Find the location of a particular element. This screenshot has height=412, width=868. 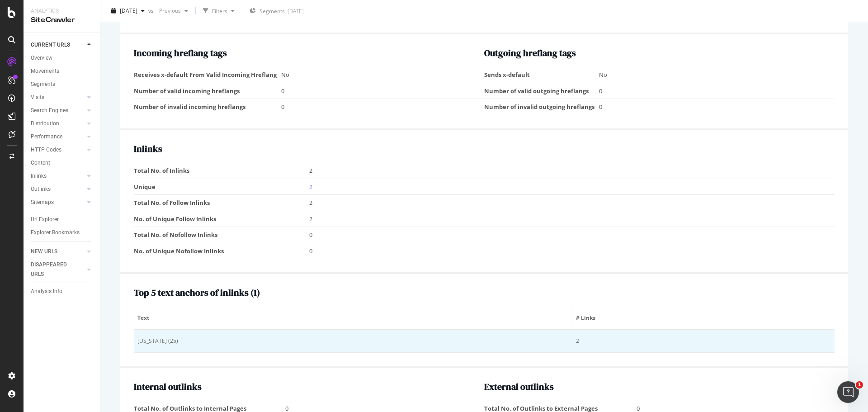

div: Analysis Info is located at coordinates (46, 291).